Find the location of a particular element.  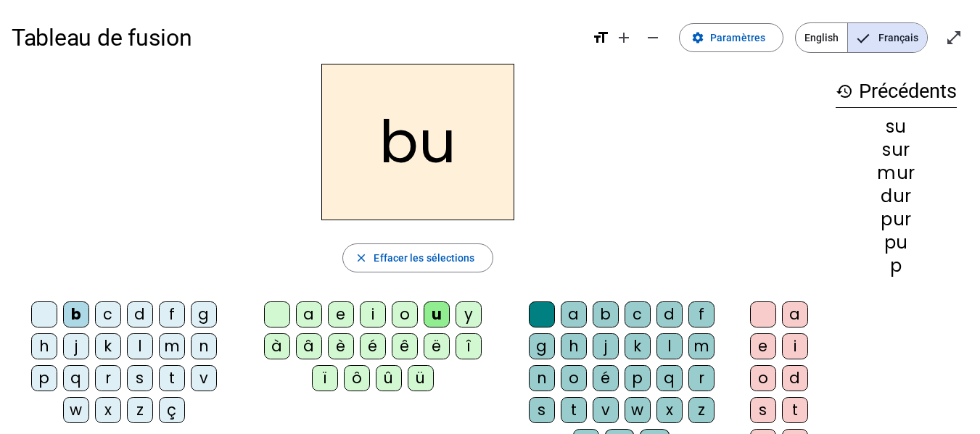

mat-icon: format_size is located at coordinates (601, 38).